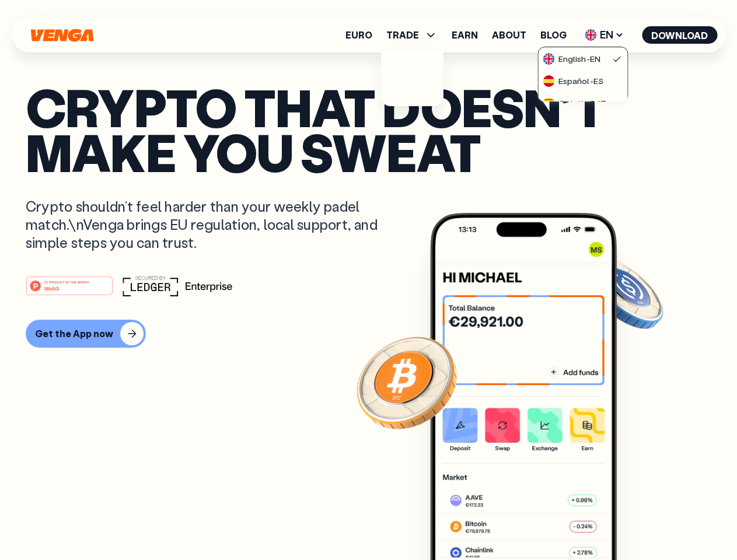  I want to click on a: Earn, so click(464, 35).